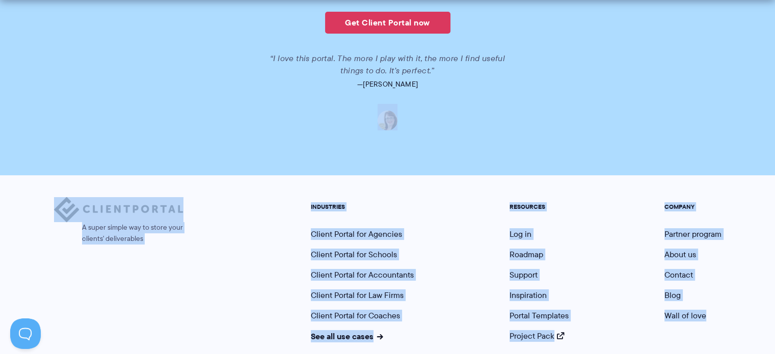  What do you see at coordinates (680, 254) in the screenshot?
I see `a: About us` at bounding box center [680, 254].